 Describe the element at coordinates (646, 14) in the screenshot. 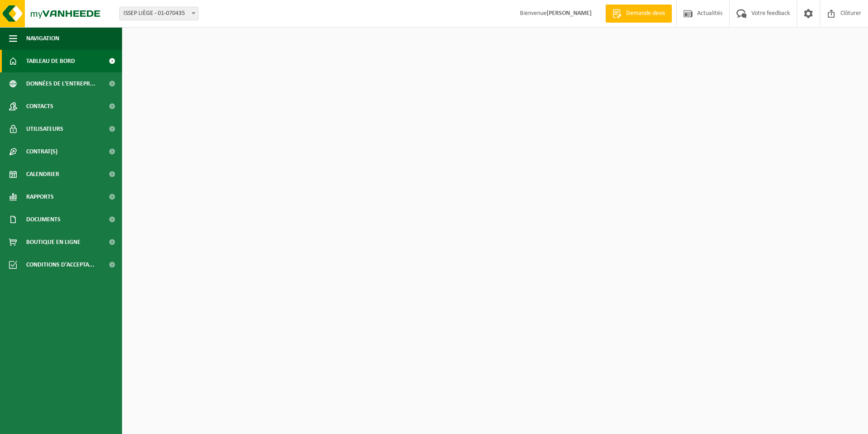

I see `span: Demande devis` at that location.